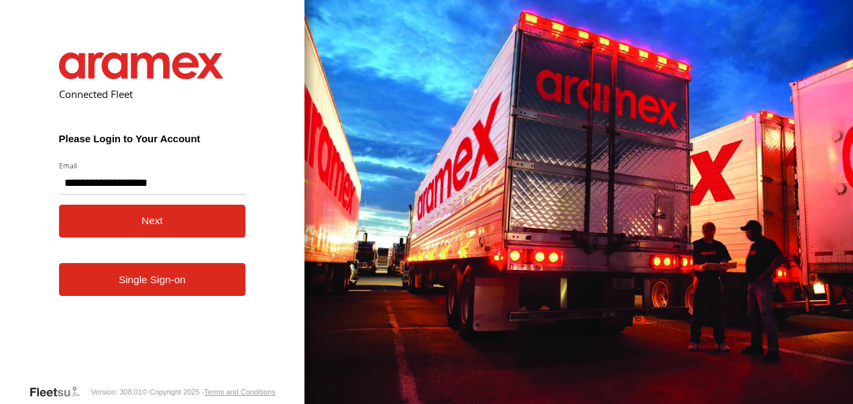 The image size is (853, 404). Describe the element at coordinates (116, 392) in the screenshot. I see `div: Version: 308.01` at that location.